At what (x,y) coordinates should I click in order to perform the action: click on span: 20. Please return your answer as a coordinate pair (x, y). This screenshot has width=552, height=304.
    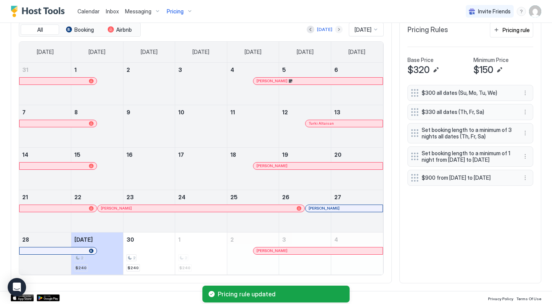
    Looking at the image, I should click on (337, 155).